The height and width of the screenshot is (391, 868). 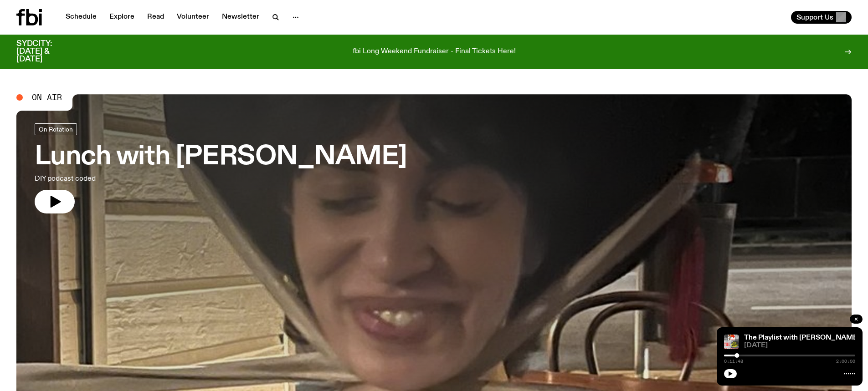 What do you see at coordinates (734, 361) in the screenshot?
I see `span: 0:11:48` at bounding box center [734, 361].